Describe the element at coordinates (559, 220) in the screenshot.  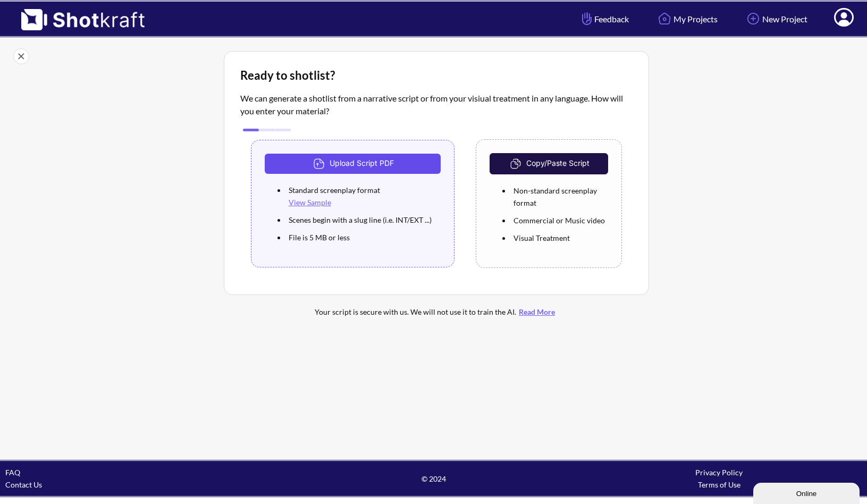
I see `li: Commercial or Music video` at that location.